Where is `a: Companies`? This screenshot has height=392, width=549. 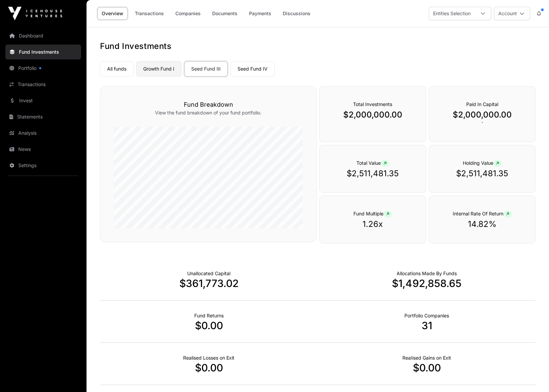
a: Companies is located at coordinates (188, 14).